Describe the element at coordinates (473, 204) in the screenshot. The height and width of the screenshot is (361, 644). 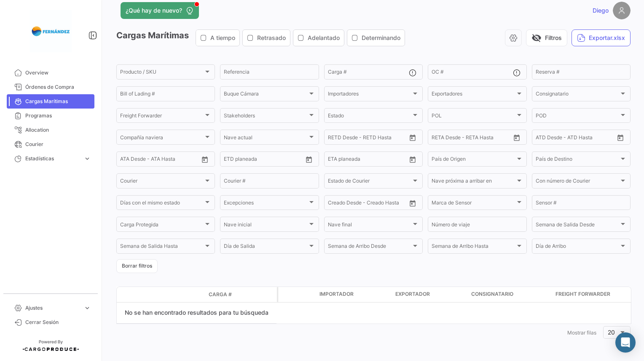
I see `span: Marca de Sensor` at that location.